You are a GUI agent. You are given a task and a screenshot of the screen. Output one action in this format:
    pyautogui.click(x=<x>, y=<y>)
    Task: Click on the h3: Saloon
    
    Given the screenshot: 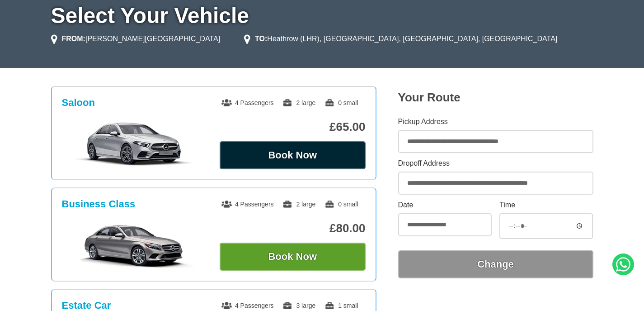 What is the action you would take?
    pyautogui.click(x=78, y=103)
    